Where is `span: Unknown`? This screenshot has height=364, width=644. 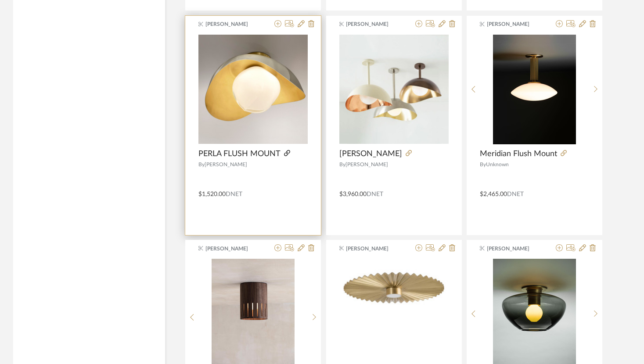
span: Unknown is located at coordinates (497, 165).